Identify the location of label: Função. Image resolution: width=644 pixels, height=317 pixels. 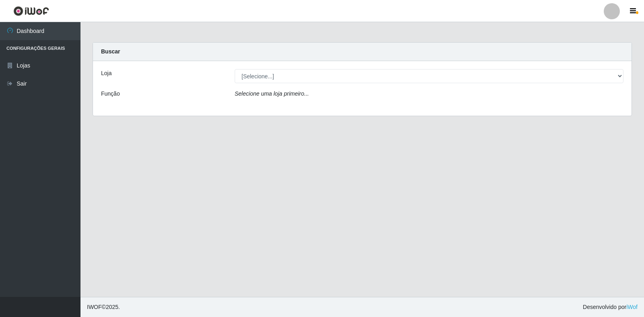
(110, 93).